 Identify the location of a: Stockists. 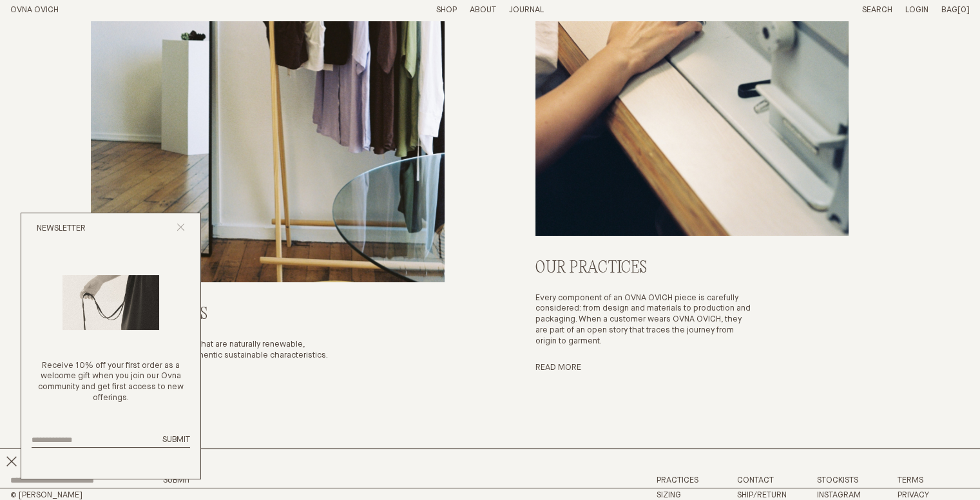
(838, 480).